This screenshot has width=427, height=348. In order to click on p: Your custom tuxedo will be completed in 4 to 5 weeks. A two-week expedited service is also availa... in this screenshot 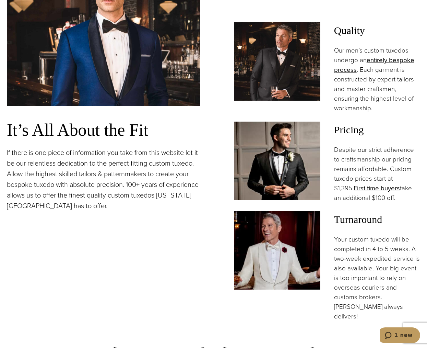, I will do `click(377, 278)`.